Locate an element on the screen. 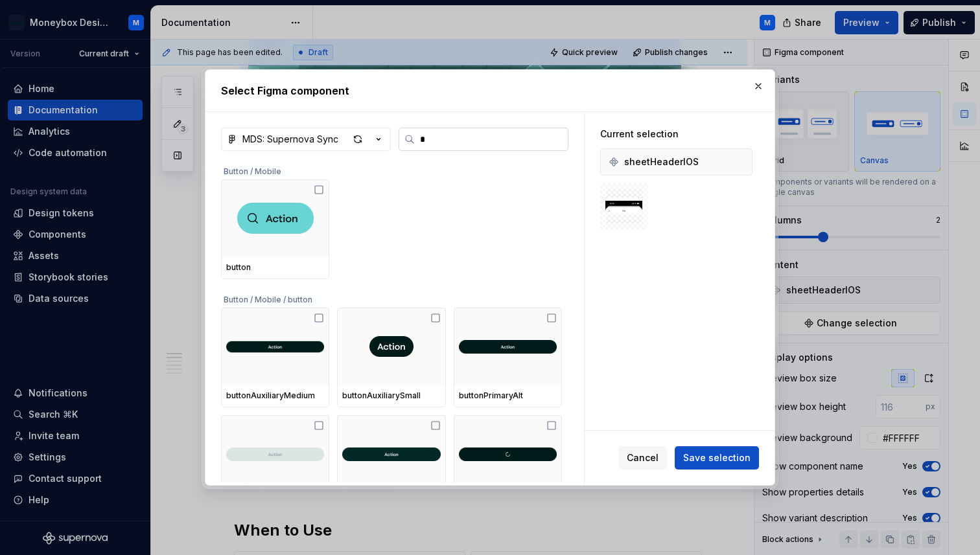 The image size is (980, 555). div: Button / Mobile is located at coordinates (391, 169).